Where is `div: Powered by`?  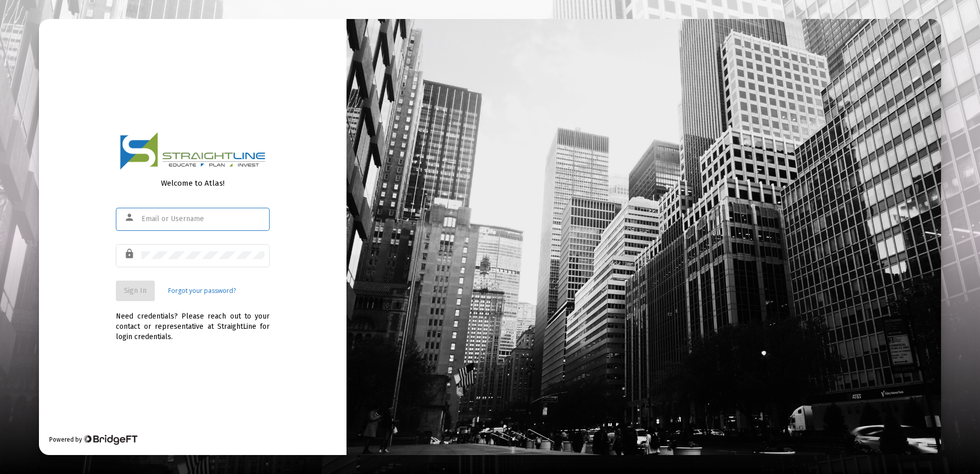 div: Powered by is located at coordinates (93, 439).